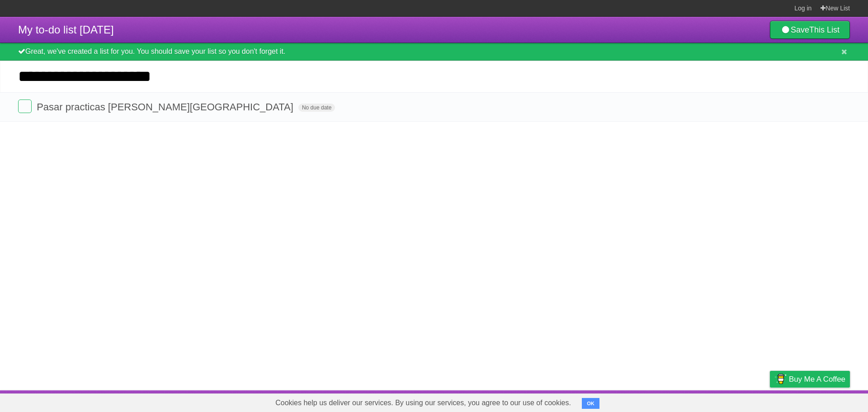  Describe the element at coordinates (591, 403) in the screenshot. I see `button: OK` at that location.